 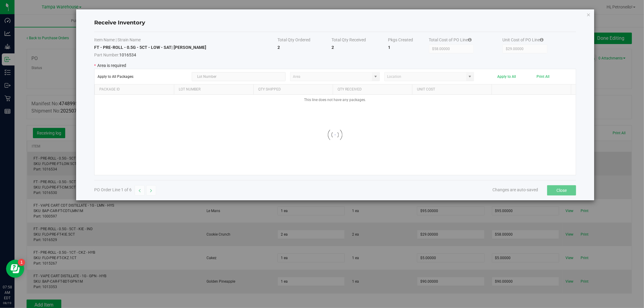 I want to click on span: Changes are auto-saved, so click(x=515, y=190).